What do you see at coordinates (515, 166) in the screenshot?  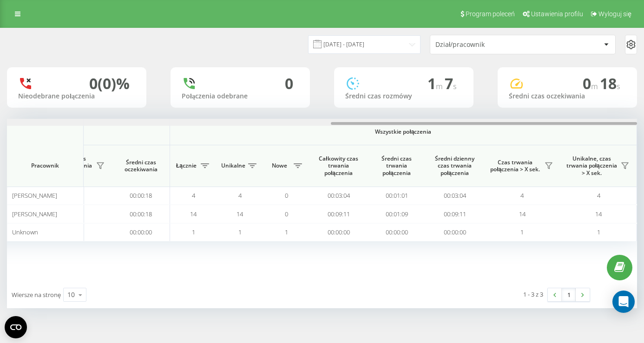 I see `span: Czas trwania połączenia > X sek.` at bounding box center [515, 166].